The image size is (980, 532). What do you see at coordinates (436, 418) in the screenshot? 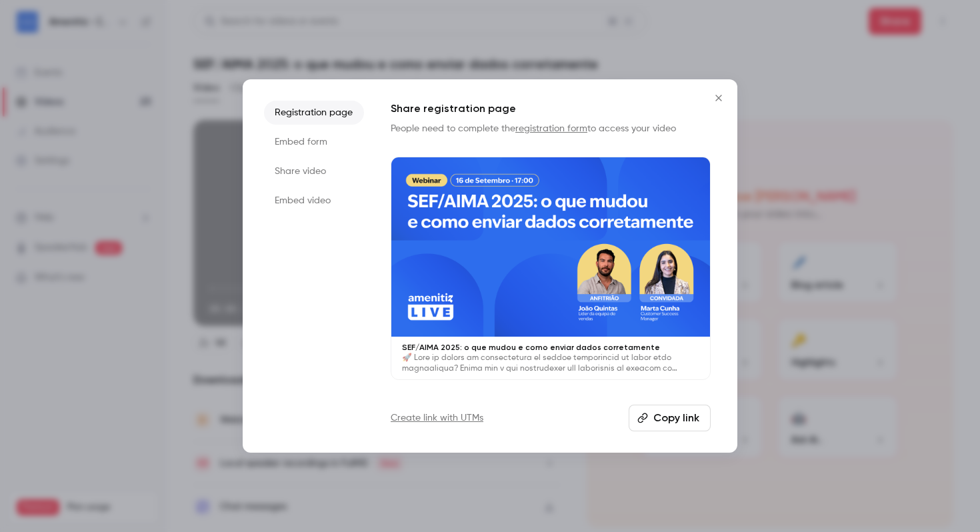
I see `a: Create link with UTMs` at bounding box center [436, 418].